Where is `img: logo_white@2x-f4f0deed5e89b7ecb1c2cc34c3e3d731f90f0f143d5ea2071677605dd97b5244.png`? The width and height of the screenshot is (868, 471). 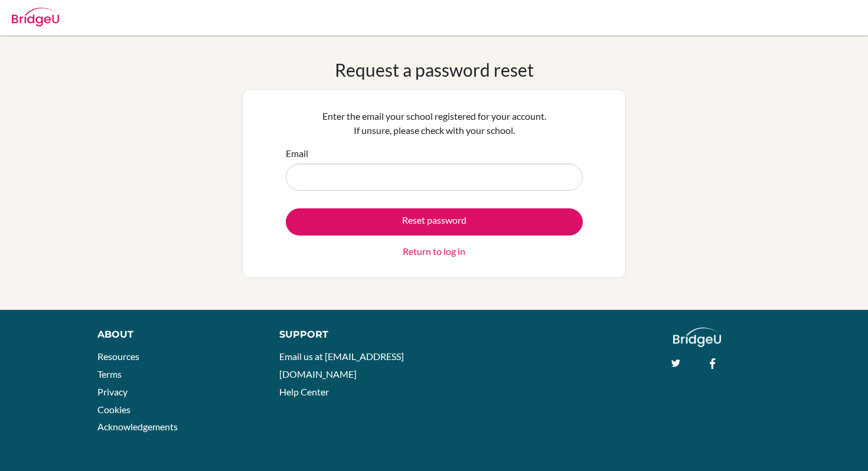 img: logo_white@2x-f4f0deed5e89b7ecb1c2cc34c3e3d731f90f0f143d5ea2071677605dd97b5244.png is located at coordinates (697, 337).